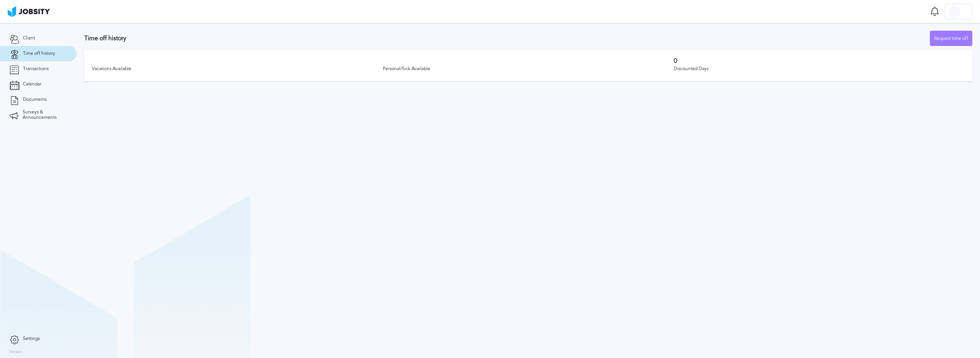 This screenshot has height=358, width=980. What do you see at coordinates (951, 39) in the screenshot?
I see `div: Request time off` at bounding box center [951, 39].